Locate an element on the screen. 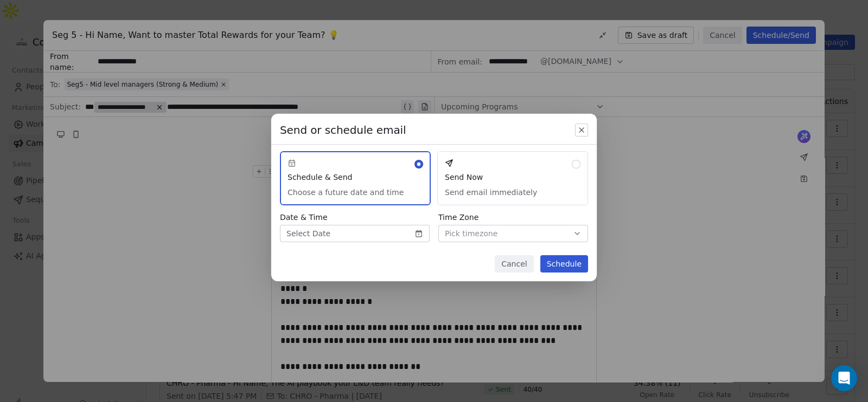 This screenshot has height=402, width=868. span: Send or schedule email is located at coordinates (343, 130).